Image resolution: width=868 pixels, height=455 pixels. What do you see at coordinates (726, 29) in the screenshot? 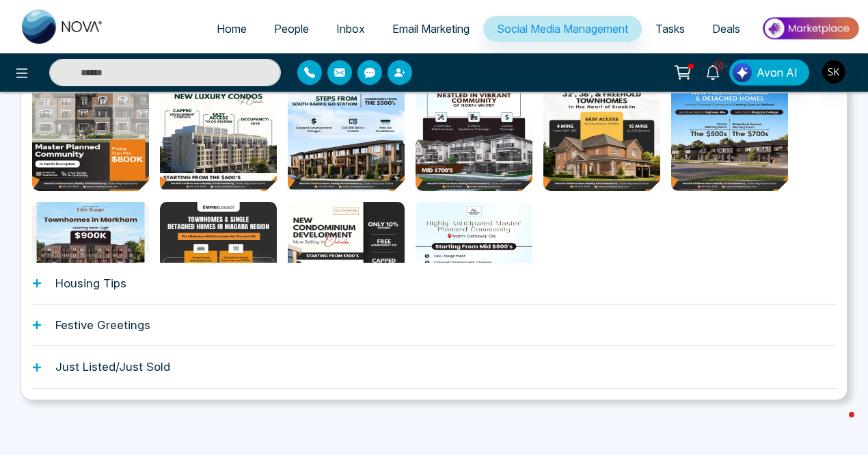
I see `span: Deals` at bounding box center [726, 29].